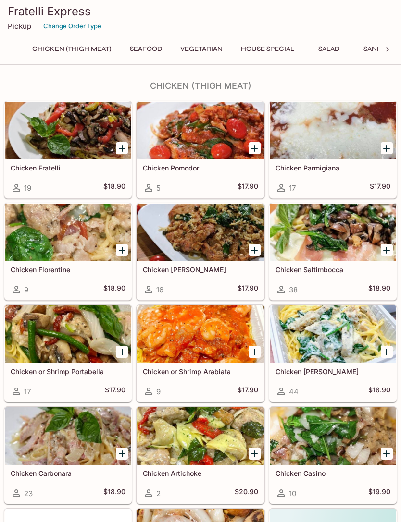 The width and height of the screenshot is (401, 522). Describe the element at coordinates (254, 352) in the screenshot. I see `button: Add Chicken or Shrimp Arabiata` at that location.